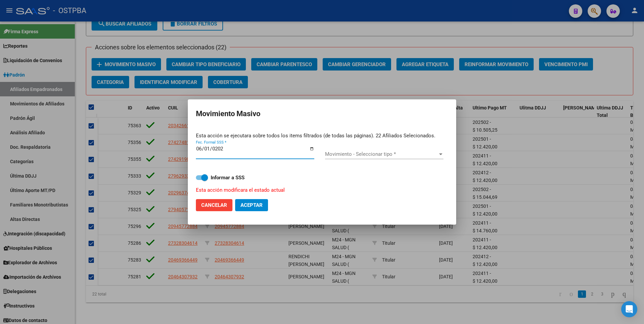 This screenshot has height=324, width=644. What do you see at coordinates (252, 205) in the screenshot?
I see `button: Aceptar` at bounding box center [252, 205].